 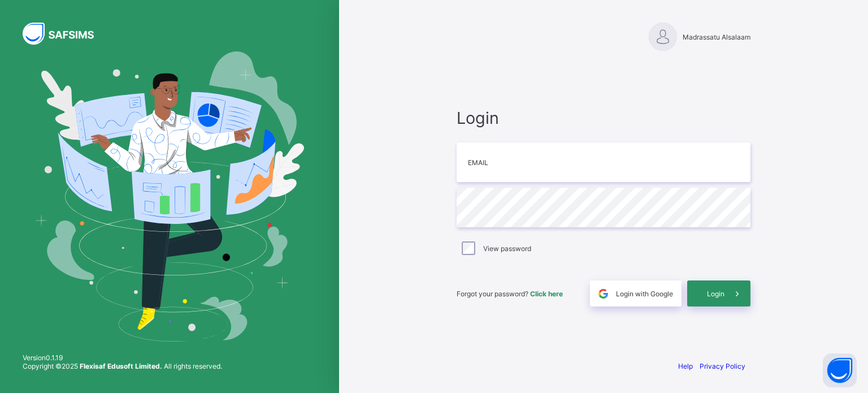 What do you see at coordinates (546, 293) in the screenshot?
I see `a: Click here` at bounding box center [546, 293].